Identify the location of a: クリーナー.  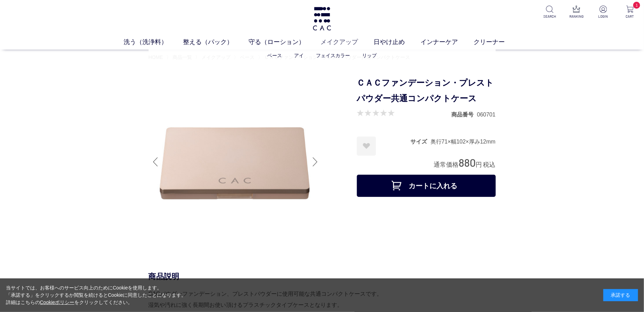
(497, 42).